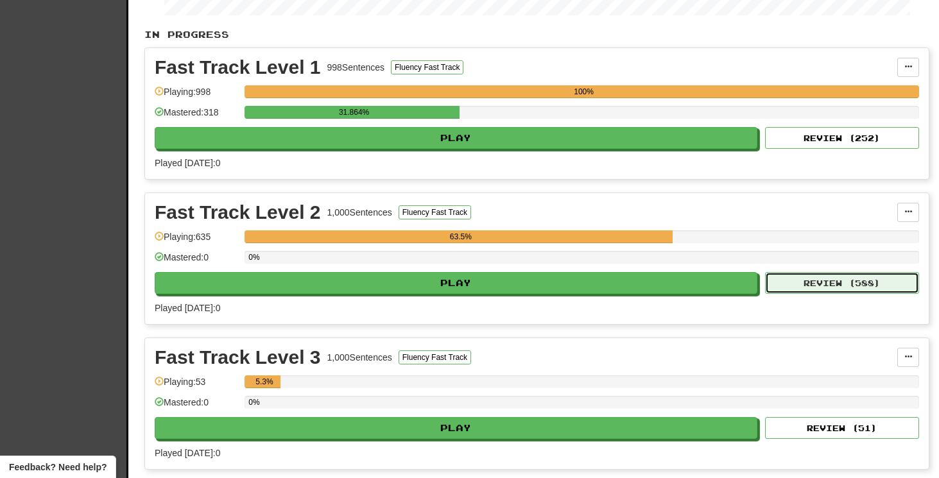 The image size is (939, 478). What do you see at coordinates (842, 428) in the screenshot?
I see `button: Review (51)` at bounding box center [842, 428].